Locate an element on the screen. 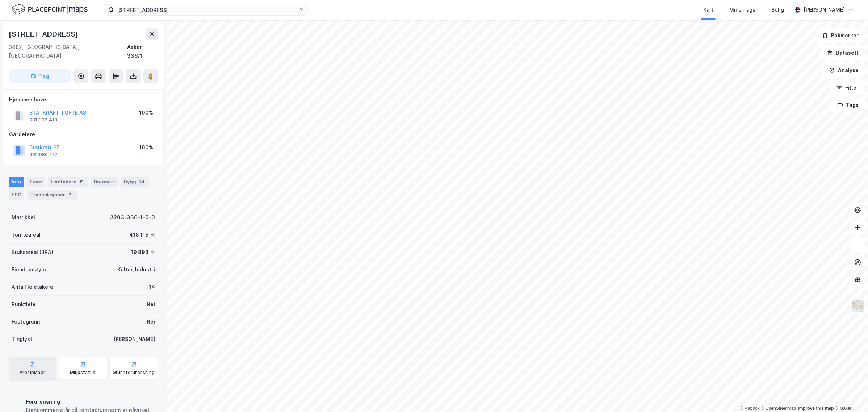 The image size is (868, 412). a: OpenStreetMap is located at coordinates (779, 408).